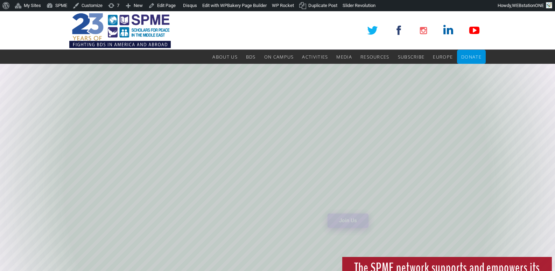 The width and height of the screenshot is (555, 271). What do you see at coordinates (375, 57) in the screenshot?
I see `a: Resources` at bounding box center [375, 57].